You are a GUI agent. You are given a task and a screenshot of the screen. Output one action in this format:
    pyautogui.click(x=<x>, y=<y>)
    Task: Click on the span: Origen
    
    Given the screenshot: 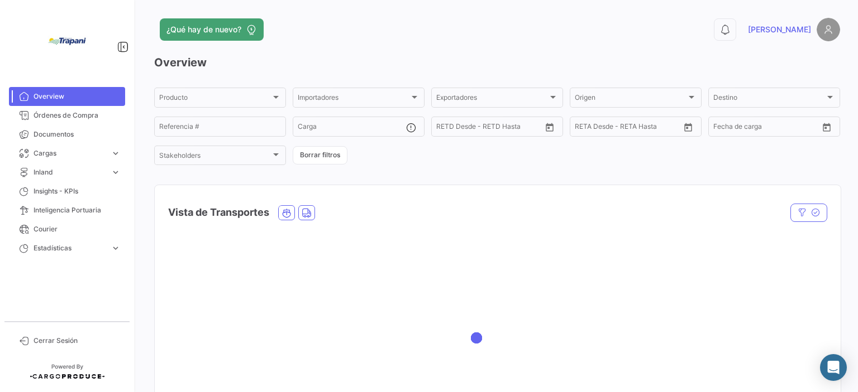 What is the action you would take?
    pyautogui.click(x=630, y=99)
    